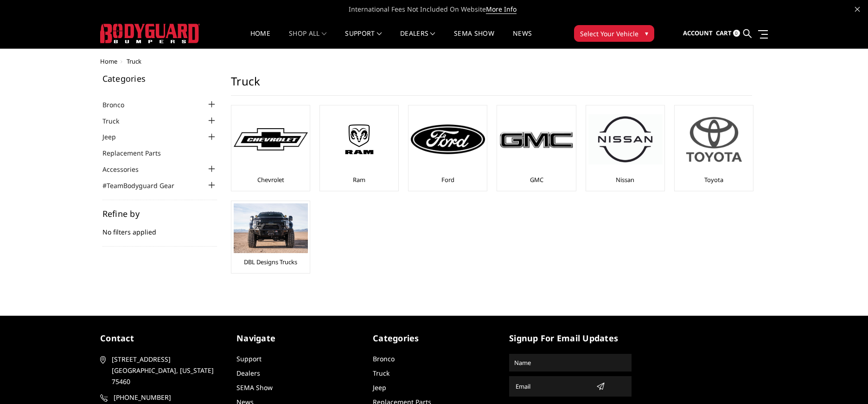 This screenshot has height=404, width=868. What do you see at coordinates (162, 338) in the screenshot?
I see `h5: contact` at bounding box center [162, 338].